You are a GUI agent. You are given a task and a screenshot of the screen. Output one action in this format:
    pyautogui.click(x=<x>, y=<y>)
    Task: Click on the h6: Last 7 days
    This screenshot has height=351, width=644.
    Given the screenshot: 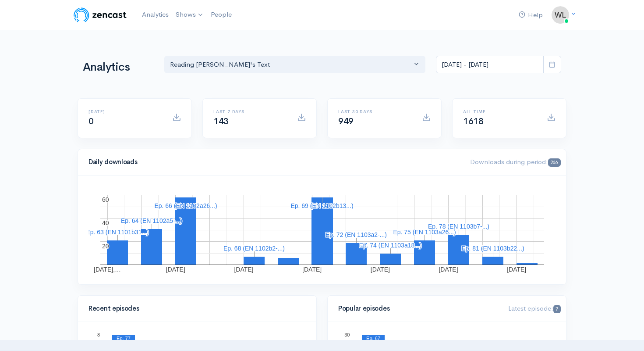 What is the action you would take?
    pyautogui.click(x=250, y=112)
    